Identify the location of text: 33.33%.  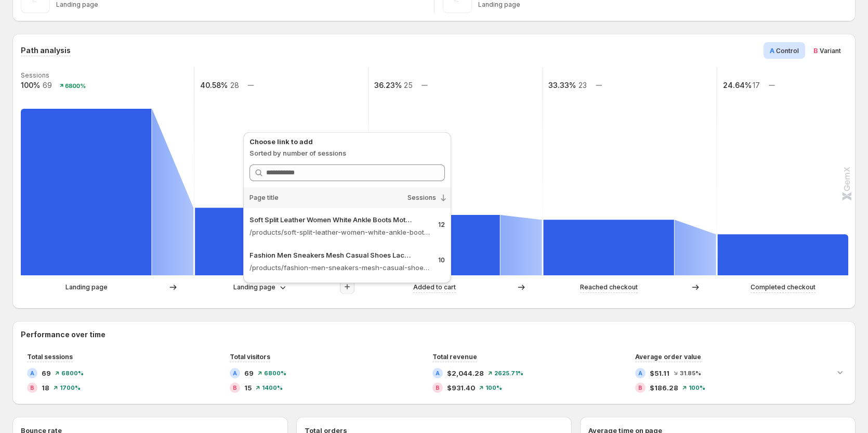
(562, 85).